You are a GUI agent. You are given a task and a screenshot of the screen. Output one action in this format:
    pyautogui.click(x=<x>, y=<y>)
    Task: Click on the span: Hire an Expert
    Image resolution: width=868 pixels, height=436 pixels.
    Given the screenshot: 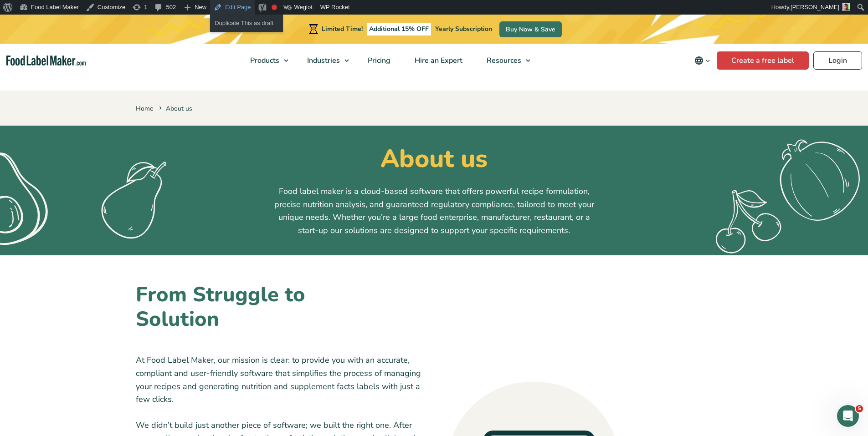 What is the action you would take?
    pyautogui.click(x=437, y=60)
    